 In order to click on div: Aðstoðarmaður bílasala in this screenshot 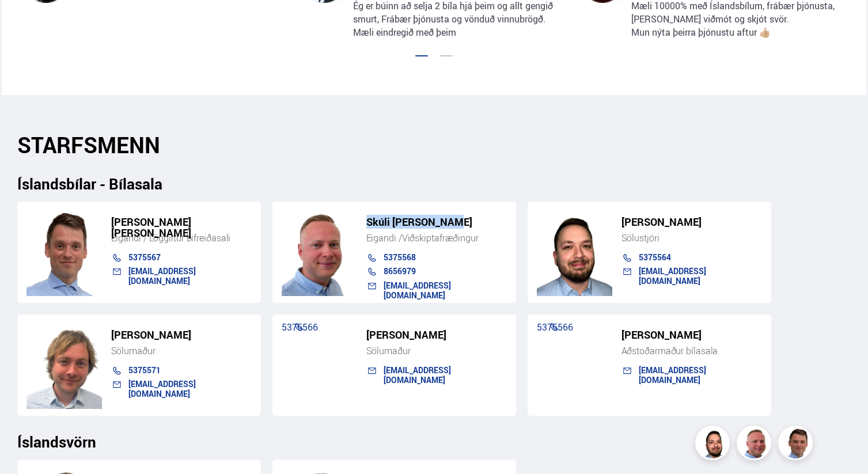, I will do `click(692, 351)`.